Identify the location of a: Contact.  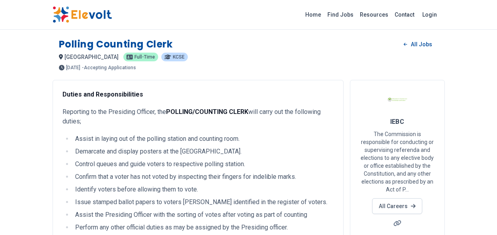
(404, 15).